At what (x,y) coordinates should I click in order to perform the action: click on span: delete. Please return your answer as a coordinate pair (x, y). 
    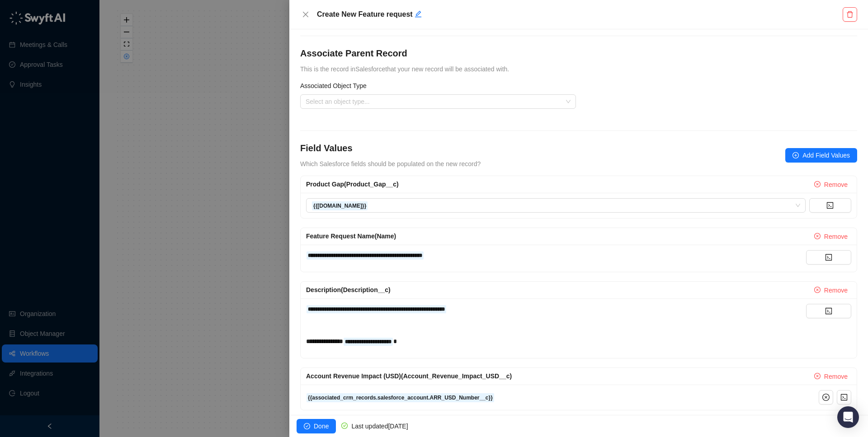
    Looking at the image, I should click on (850, 15).